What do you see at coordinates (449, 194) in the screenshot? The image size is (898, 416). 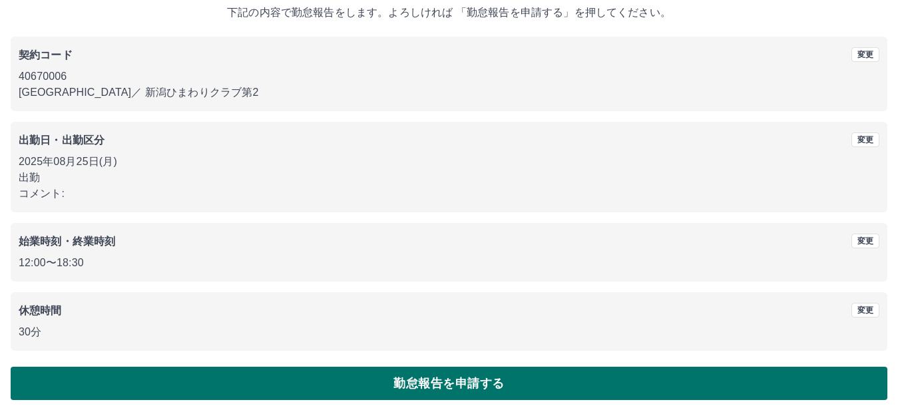 I see `p: コメント:` at bounding box center [449, 194].